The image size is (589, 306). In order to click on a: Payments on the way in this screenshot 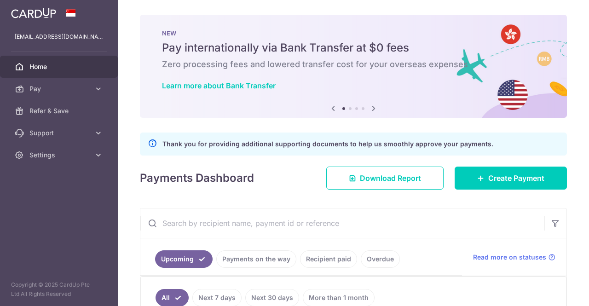, I will do `click(256, 259)`.